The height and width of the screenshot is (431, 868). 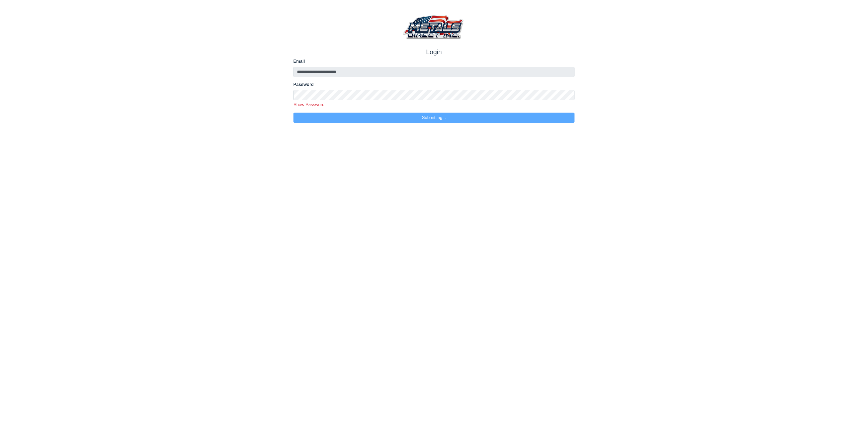 I want to click on button: Submitting..., so click(x=434, y=117).